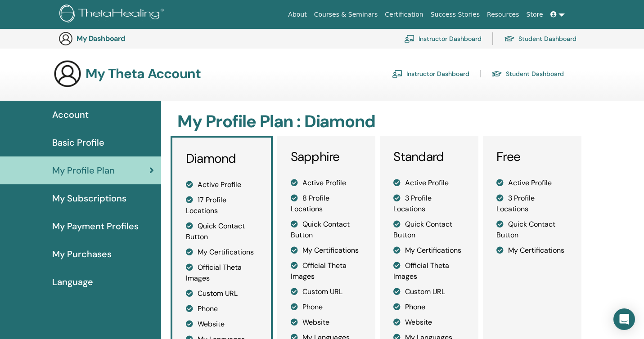 Image resolution: width=644 pixels, height=339 pixels. What do you see at coordinates (404, 14) in the screenshot?
I see `a: Certification` at bounding box center [404, 14].